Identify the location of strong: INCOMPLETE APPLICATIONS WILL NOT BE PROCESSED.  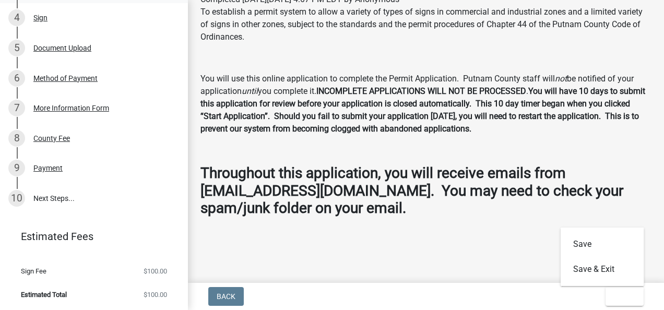
(421, 91).